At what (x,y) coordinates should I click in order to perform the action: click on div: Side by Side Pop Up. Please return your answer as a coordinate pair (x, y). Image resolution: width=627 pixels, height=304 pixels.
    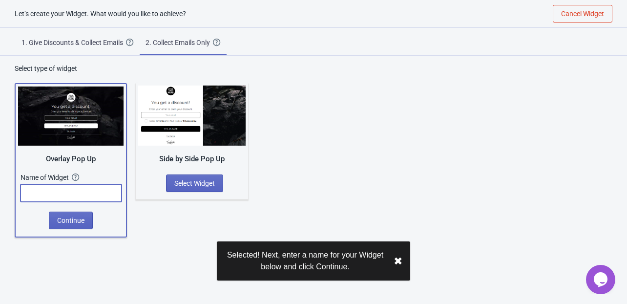
    Looking at the image, I should click on (192, 159).